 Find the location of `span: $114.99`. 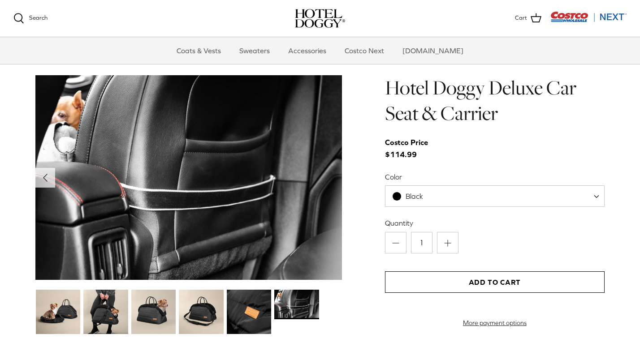

span: $114.99 is located at coordinates (411, 148).